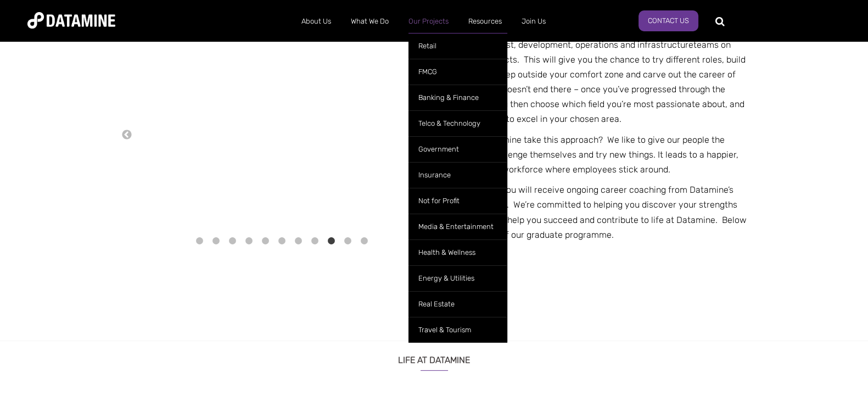 The image size is (868, 402). What do you see at coordinates (315, 242) in the screenshot?
I see `button: 8` at bounding box center [315, 242].